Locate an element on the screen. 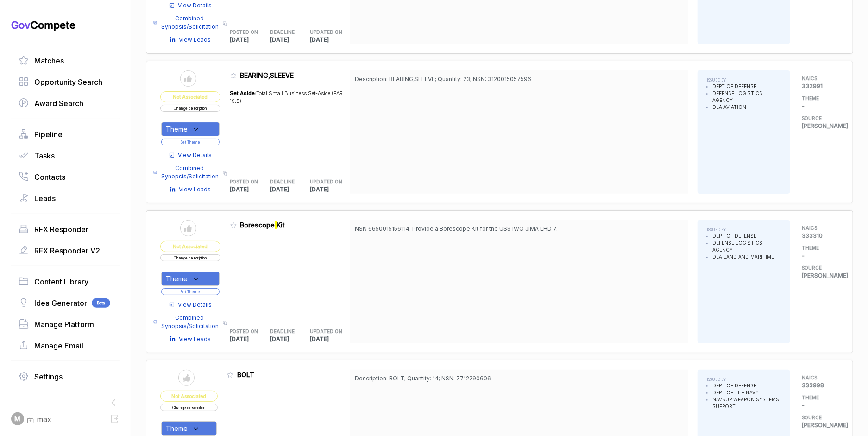  a: RFX Responder V2 is located at coordinates (65, 250).